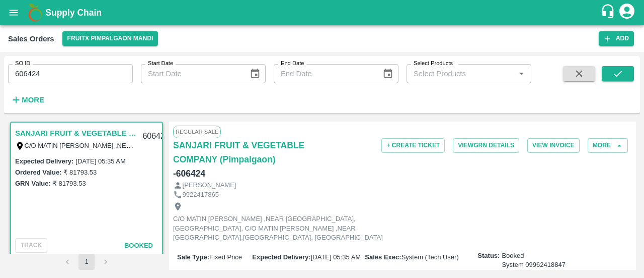 The height and width of the screenshot is (278, 644). What do you see at coordinates (33, 183) in the screenshot?
I see `label: GRN Value:` at bounding box center [33, 183].